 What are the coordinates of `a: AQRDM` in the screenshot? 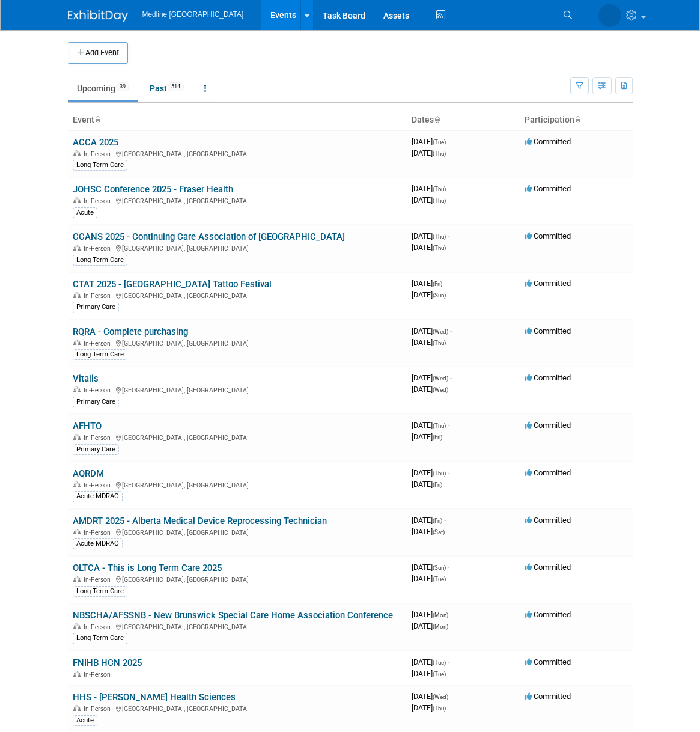 It's located at (88, 474).